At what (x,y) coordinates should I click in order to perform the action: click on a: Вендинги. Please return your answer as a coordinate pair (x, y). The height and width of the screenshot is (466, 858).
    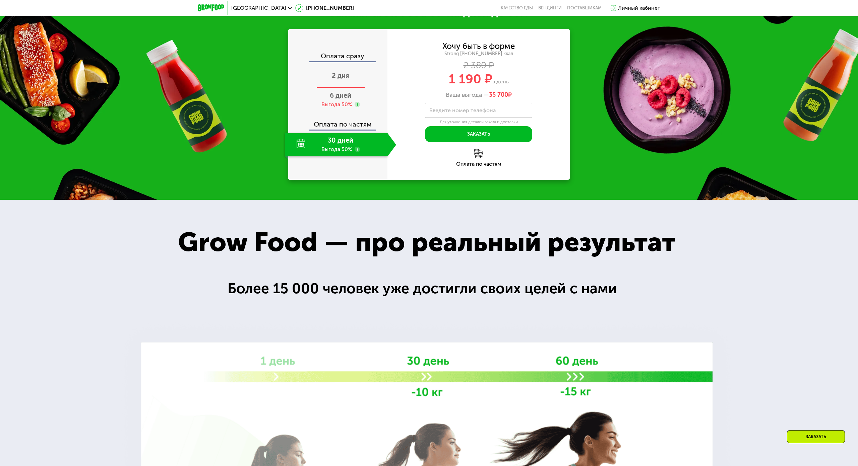
    Looking at the image, I should click on (550, 8).